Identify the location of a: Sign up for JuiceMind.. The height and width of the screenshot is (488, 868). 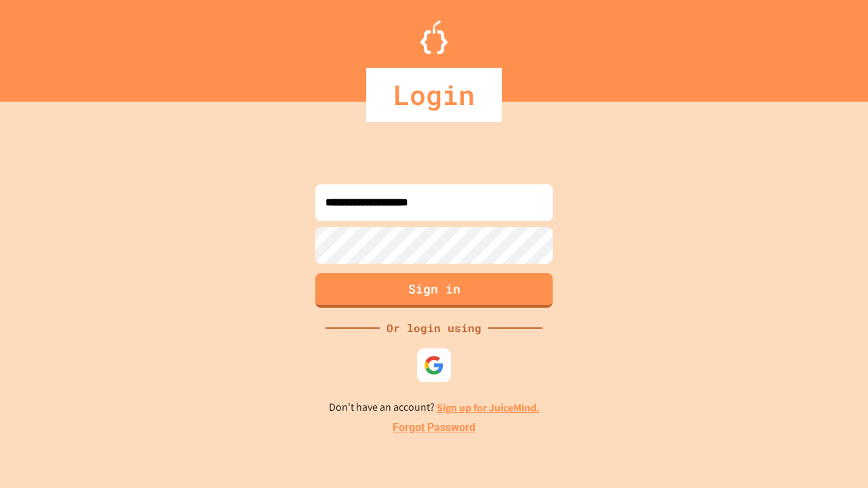
(488, 408).